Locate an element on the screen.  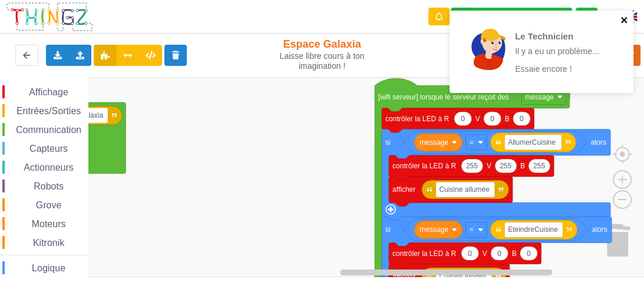
span: Moteurs is located at coordinates (49, 224).